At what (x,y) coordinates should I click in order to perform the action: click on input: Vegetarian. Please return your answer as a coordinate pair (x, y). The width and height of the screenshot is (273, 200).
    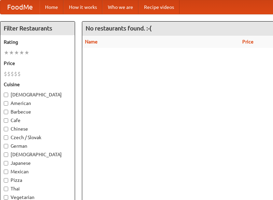
    Looking at the image, I should click on (6, 197).